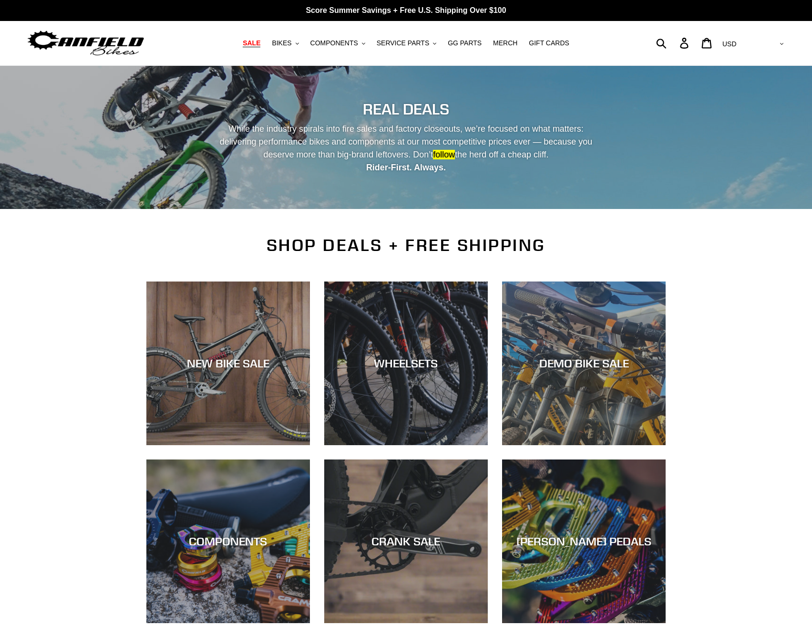 The height and width of the screenshot is (626, 812). What do you see at coordinates (281, 43) in the screenshot?
I see `span: BIKES` at bounding box center [281, 43].